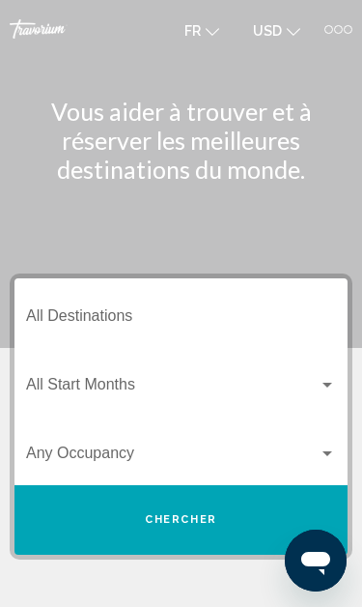 The height and width of the screenshot is (607, 362). What do you see at coordinates (192, 31) in the screenshot?
I see `span: fr` at bounding box center [192, 31].